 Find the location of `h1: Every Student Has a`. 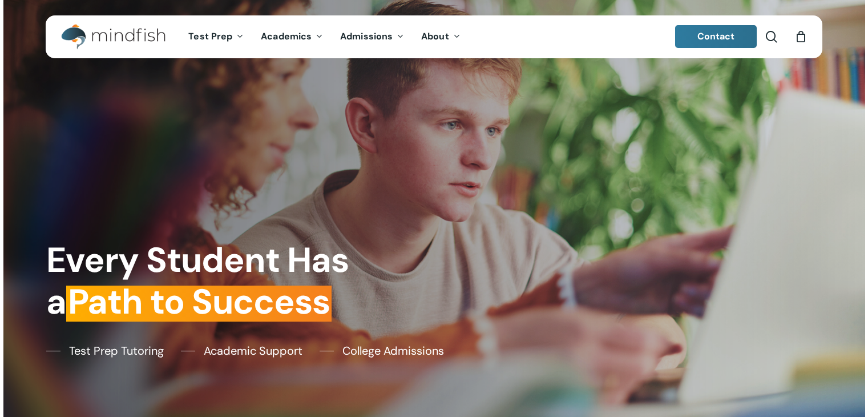

h1: Every Student Has a is located at coordinates (236, 281).